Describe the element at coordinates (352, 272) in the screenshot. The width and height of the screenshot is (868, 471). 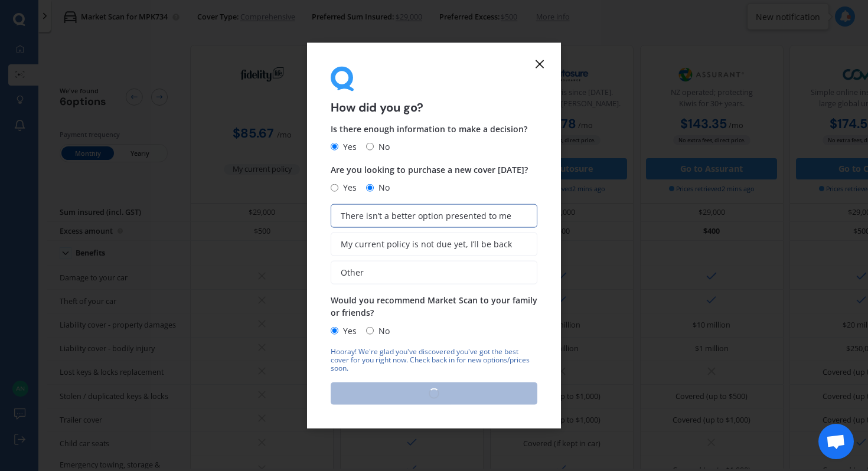
I see `span: Other` at that location.